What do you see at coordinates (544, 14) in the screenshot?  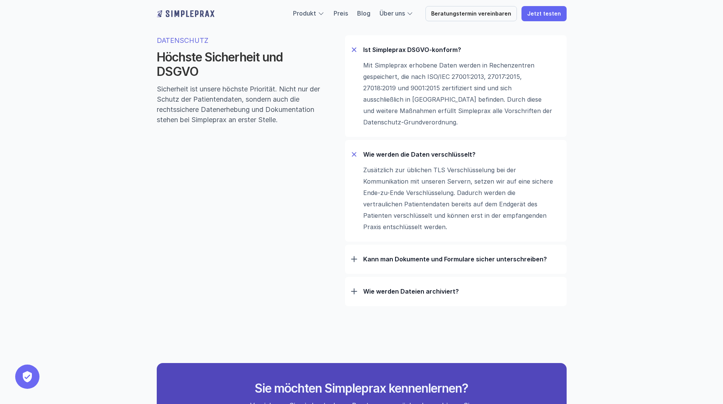 I see `p: Jetzt testen` at bounding box center [544, 14].